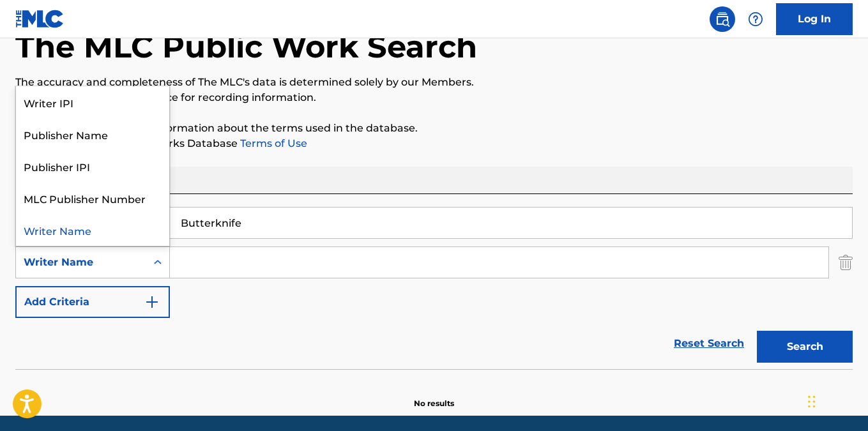  I want to click on div: Drag, so click(812, 402).